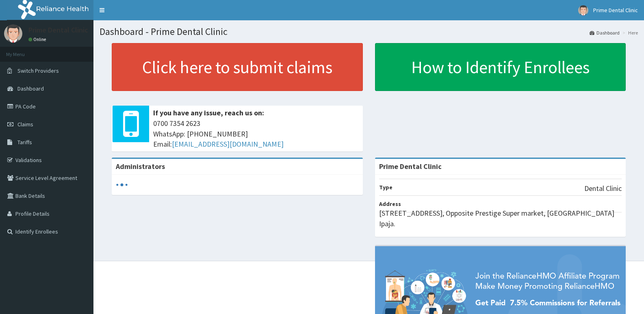 The image size is (644, 314). What do you see at coordinates (58, 30) in the screenshot?
I see `p: Prime Dental Clinic` at bounding box center [58, 30].